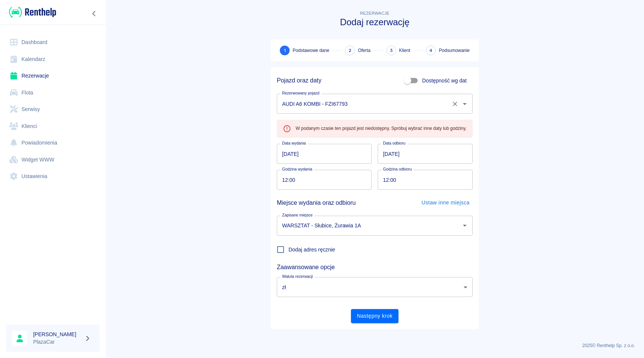 This screenshot has height=358, width=644. Describe the element at coordinates (311, 50) in the screenshot. I see `span: Podstawowe dane` at that location.